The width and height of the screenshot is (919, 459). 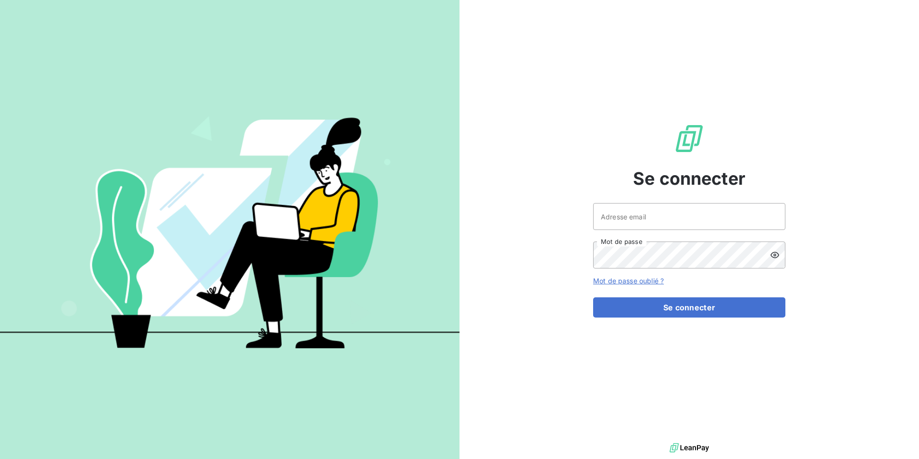 What do you see at coordinates (690, 178) in the screenshot?
I see `span: Se connecter` at bounding box center [690, 178].